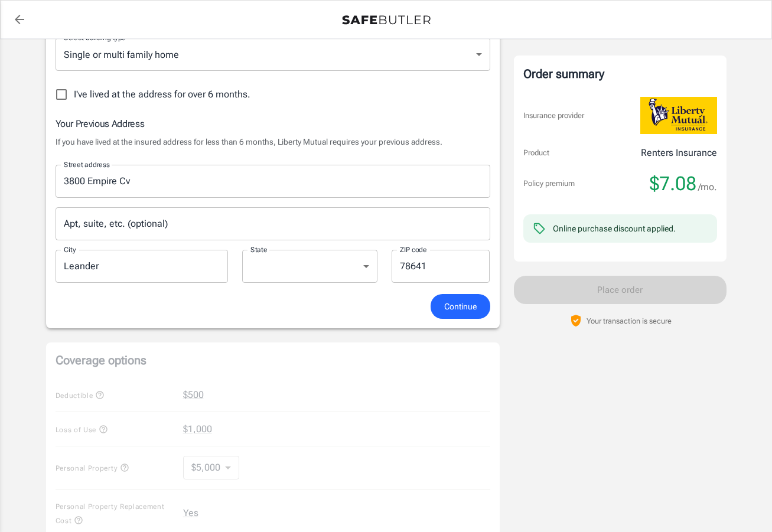  What do you see at coordinates (259, 249) in the screenshot?
I see `label: State` at bounding box center [259, 249].